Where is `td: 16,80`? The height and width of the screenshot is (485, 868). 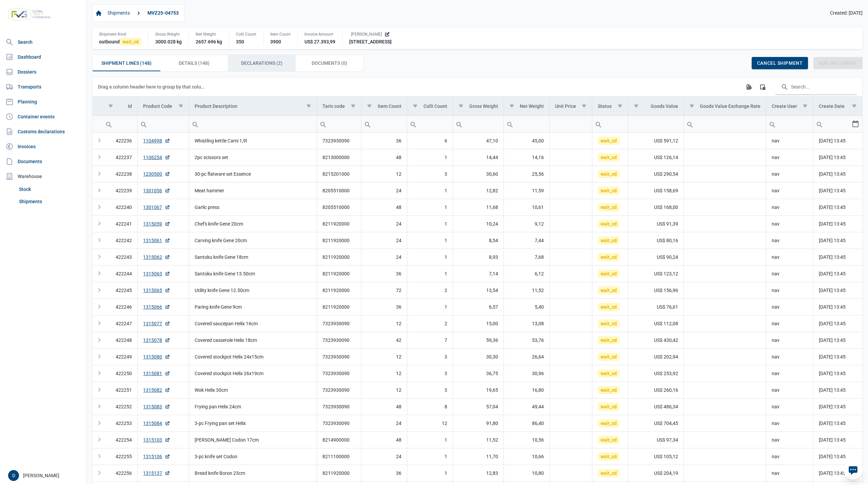
td: 16,80 is located at coordinates (526, 390).